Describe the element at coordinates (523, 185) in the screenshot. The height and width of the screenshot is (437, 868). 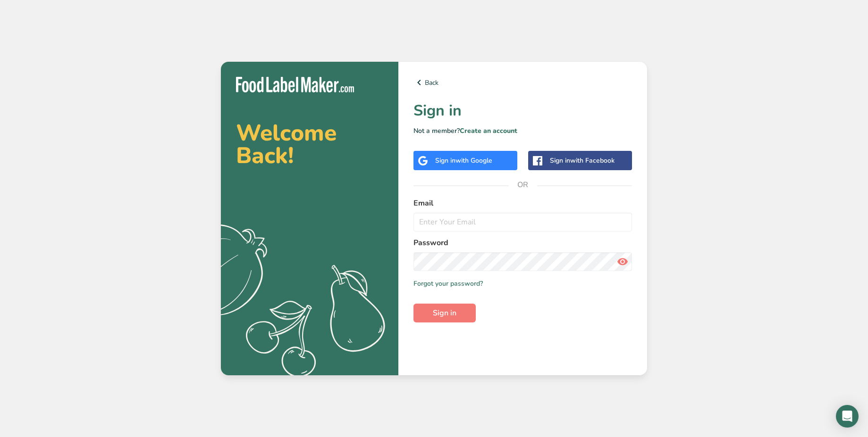
I see `span: OR` at that location.